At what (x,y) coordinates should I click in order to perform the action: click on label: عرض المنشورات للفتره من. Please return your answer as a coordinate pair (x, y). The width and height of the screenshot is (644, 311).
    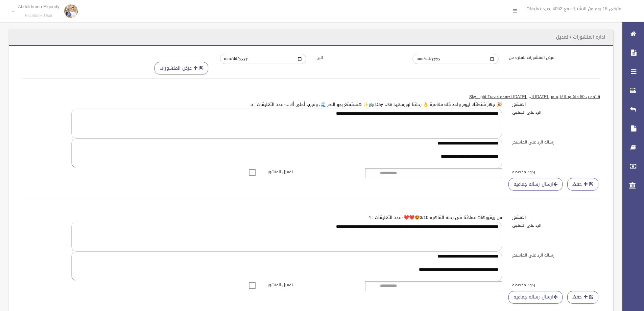
    Looking at the image, I should click on (552, 58).